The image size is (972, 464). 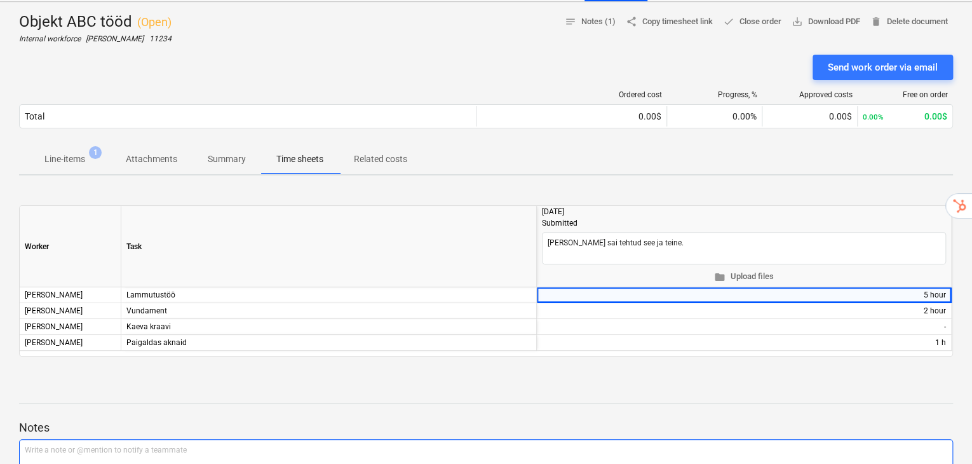 What do you see at coordinates (876, 22) in the screenshot?
I see `span: delete` at bounding box center [876, 22].